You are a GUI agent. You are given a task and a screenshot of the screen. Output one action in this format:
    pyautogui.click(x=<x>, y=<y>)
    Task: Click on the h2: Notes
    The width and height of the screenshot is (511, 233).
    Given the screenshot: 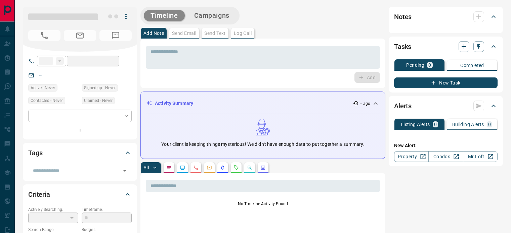 What is the action you would take?
    pyautogui.click(x=403, y=17)
    